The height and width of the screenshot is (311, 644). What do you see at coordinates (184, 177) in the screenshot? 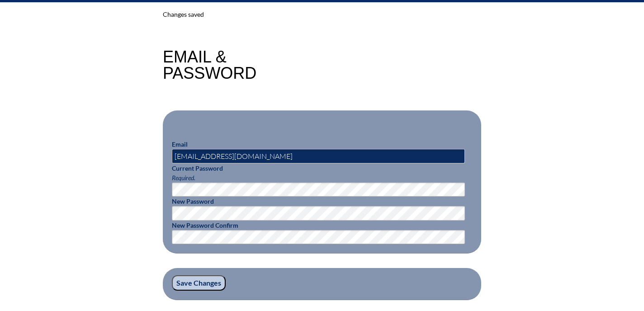
I see `span: Required.` at bounding box center [184, 177].